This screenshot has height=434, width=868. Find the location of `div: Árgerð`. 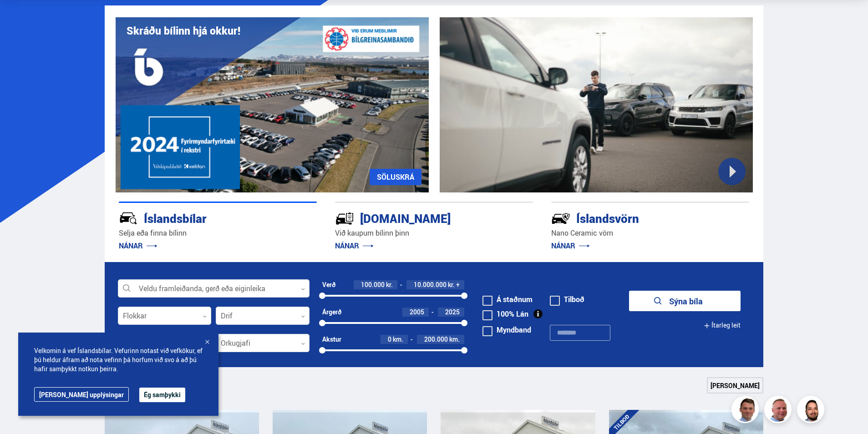

div: Árgerð is located at coordinates (332, 312).